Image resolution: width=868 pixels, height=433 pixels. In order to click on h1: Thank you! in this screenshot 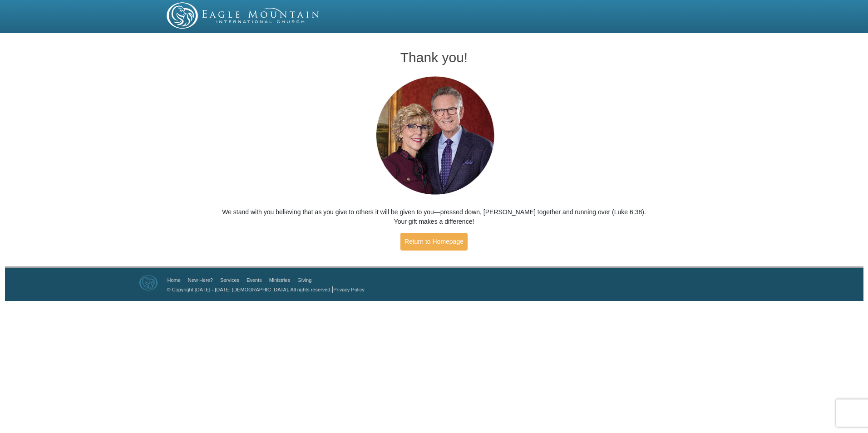, I will do `click(434, 57)`.